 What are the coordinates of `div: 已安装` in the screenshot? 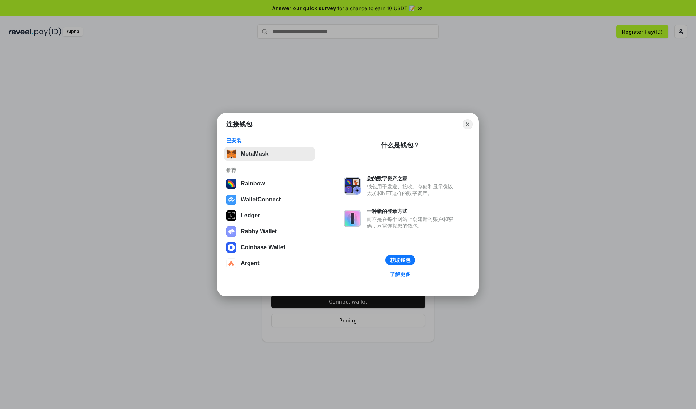 It's located at (269, 141).